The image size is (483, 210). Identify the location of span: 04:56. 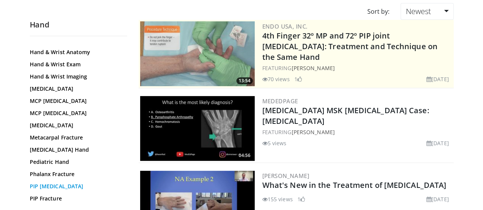
(244, 156).